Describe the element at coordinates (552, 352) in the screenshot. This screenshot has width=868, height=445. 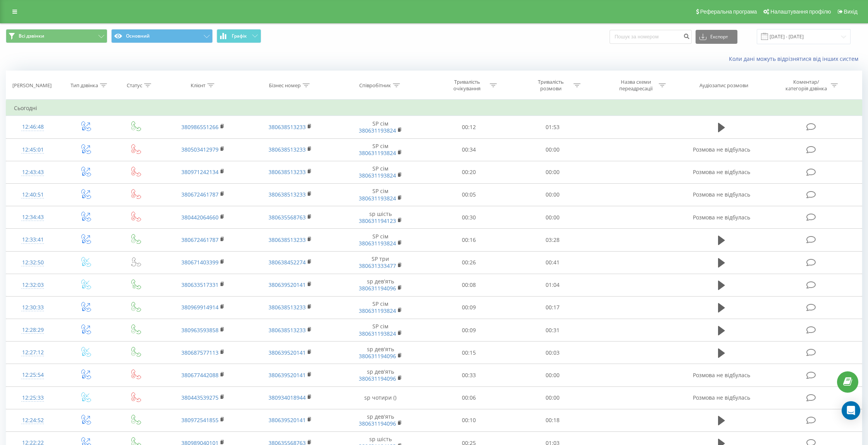
I see `td: 00:03` at that location.